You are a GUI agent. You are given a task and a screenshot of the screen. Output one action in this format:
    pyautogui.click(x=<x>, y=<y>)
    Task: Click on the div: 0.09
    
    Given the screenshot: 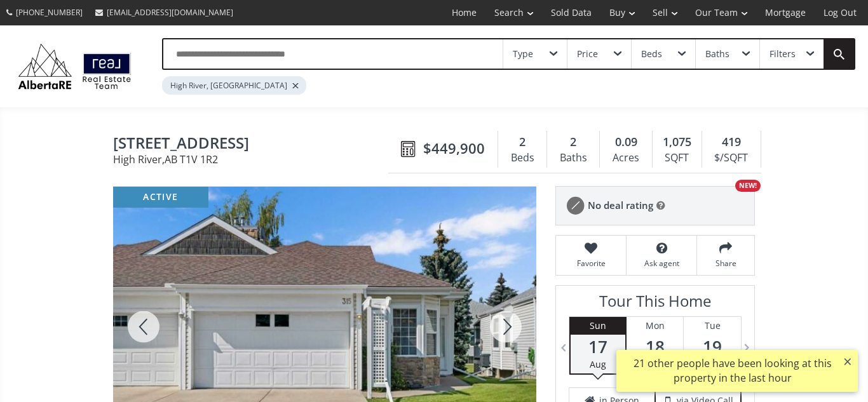 What is the action you would take?
    pyautogui.click(x=625, y=143)
    